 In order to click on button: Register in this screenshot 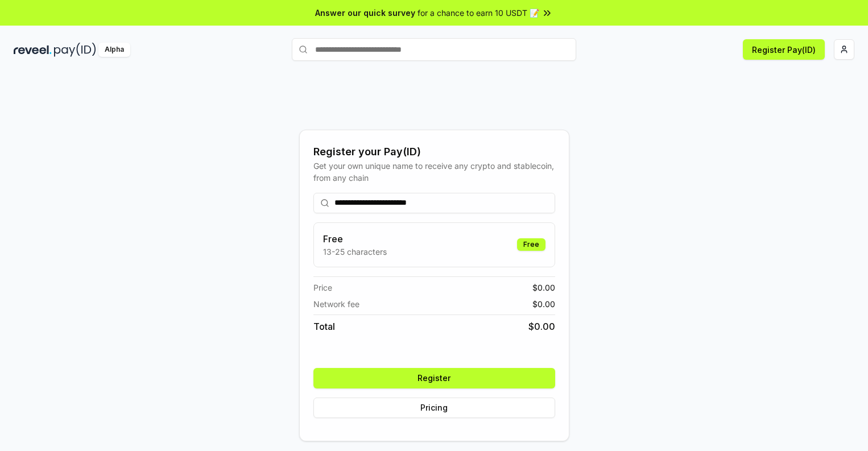, I will do `click(434, 378)`.